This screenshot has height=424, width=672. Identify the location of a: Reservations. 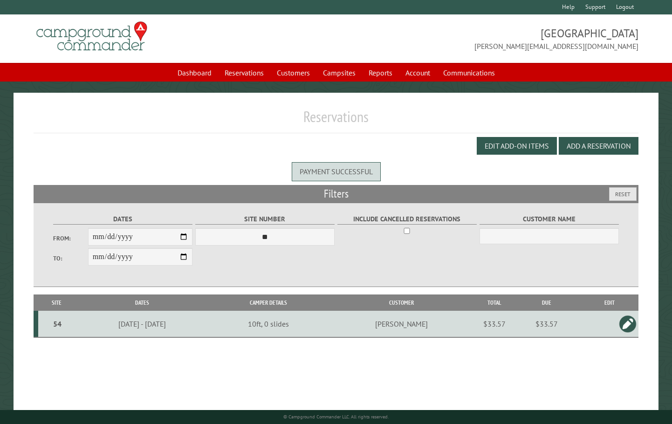
(244, 73).